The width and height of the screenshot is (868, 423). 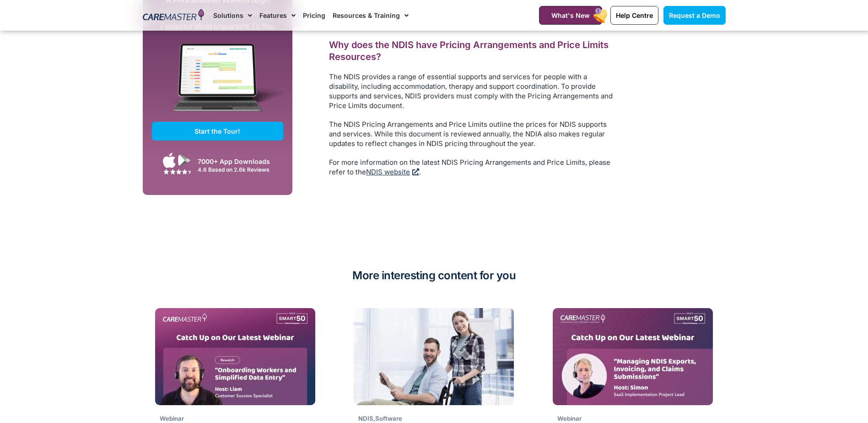 What do you see at coordinates (218, 131) in the screenshot?
I see `span: Start the Tour!` at bounding box center [218, 131].